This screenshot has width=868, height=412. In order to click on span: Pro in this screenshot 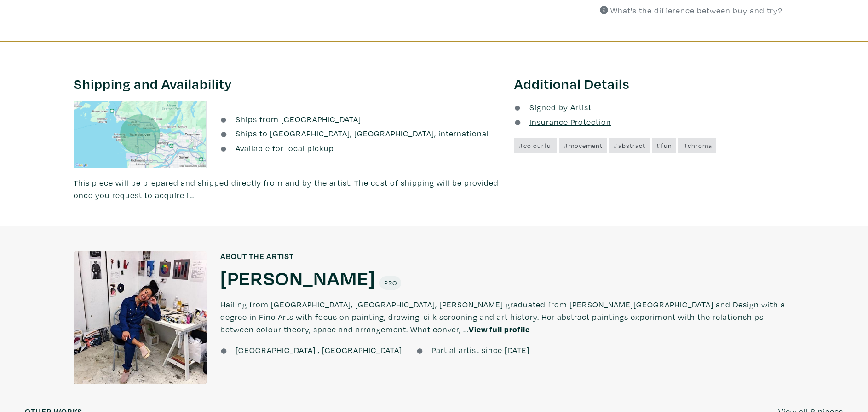, I will do `click(390, 282)`.